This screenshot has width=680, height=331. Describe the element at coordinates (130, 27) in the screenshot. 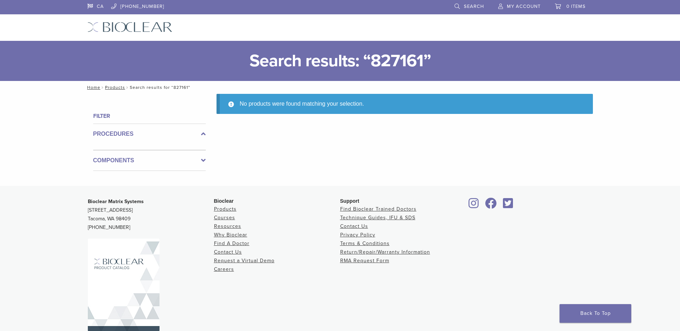

I see `img: Bioclear` at that location.